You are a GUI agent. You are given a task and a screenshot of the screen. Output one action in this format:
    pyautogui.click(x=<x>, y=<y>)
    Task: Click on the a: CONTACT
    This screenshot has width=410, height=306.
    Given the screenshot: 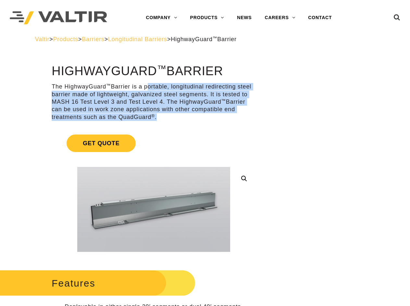 What is the action you would take?
    pyautogui.click(x=320, y=18)
    